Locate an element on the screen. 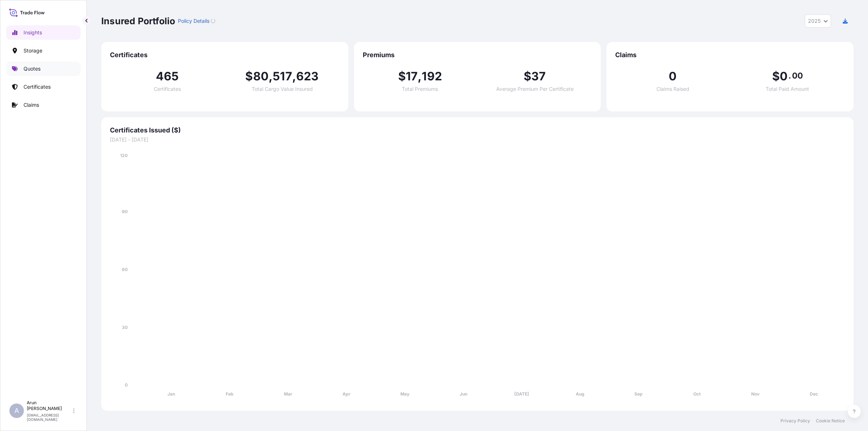 The width and height of the screenshot is (868, 431). a: Quotes is located at coordinates (44, 69).